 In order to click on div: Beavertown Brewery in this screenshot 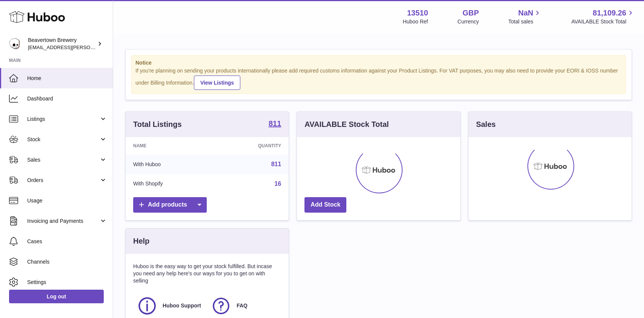, I will do `click(62, 44)`.